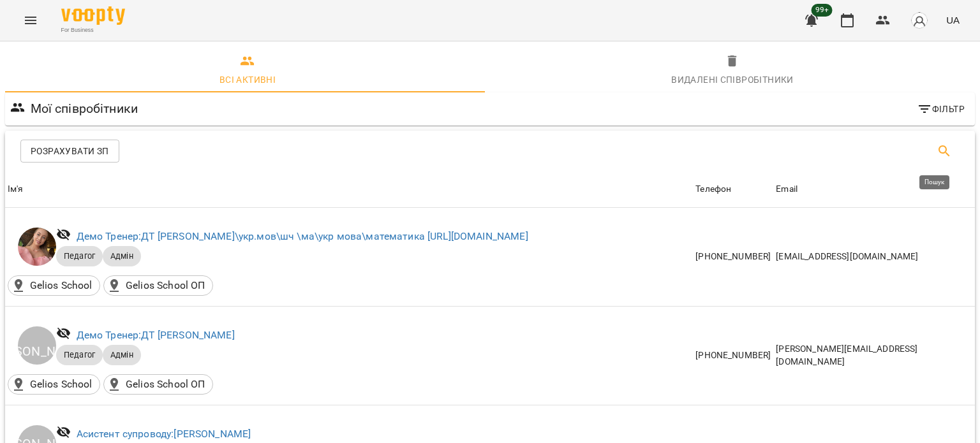  What do you see at coordinates (732, 79) in the screenshot?
I see `div: Видалені cпівробітники` at bounding box center [732, 79].